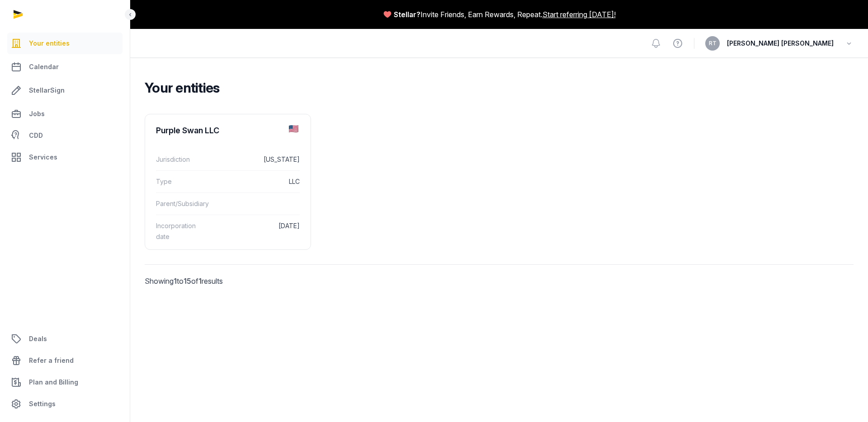  I want to click on span: StellarSign, so click(46, 90).